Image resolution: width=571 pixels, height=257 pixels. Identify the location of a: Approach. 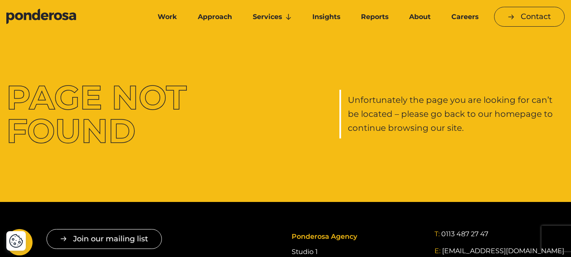
(215, 17).